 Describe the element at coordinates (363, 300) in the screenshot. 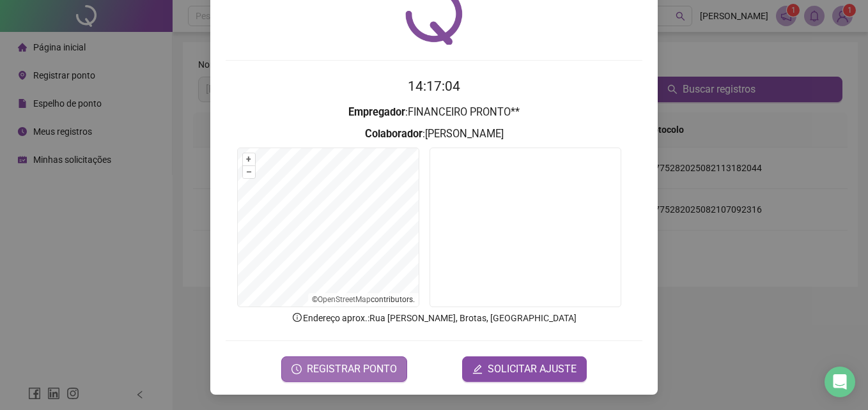

I see `li: © contributors.` at that location.